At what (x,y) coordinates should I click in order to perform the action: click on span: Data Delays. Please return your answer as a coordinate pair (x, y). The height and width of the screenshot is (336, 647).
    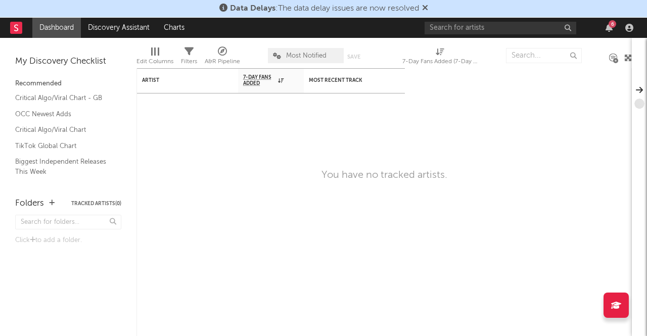
    Looking at the image, I should click on (253, 9).